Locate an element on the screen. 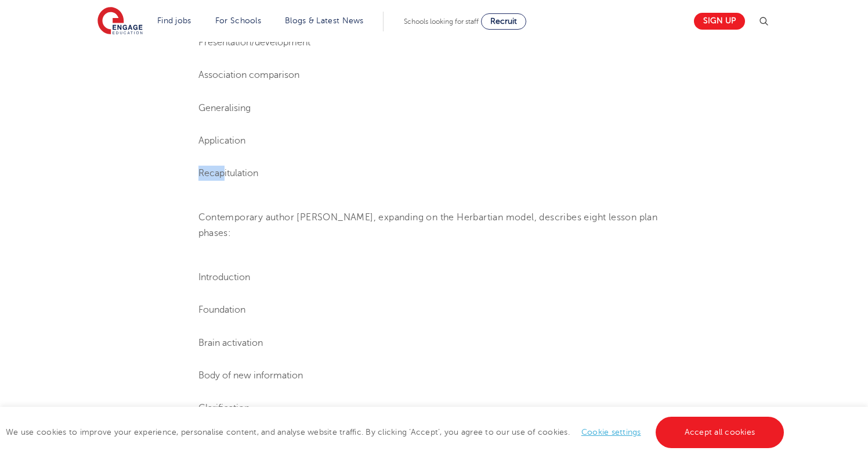 Image resolution: width=868 pixels, height=458 pixels. a: Accept all cookies is located at coordinates (720, 432).